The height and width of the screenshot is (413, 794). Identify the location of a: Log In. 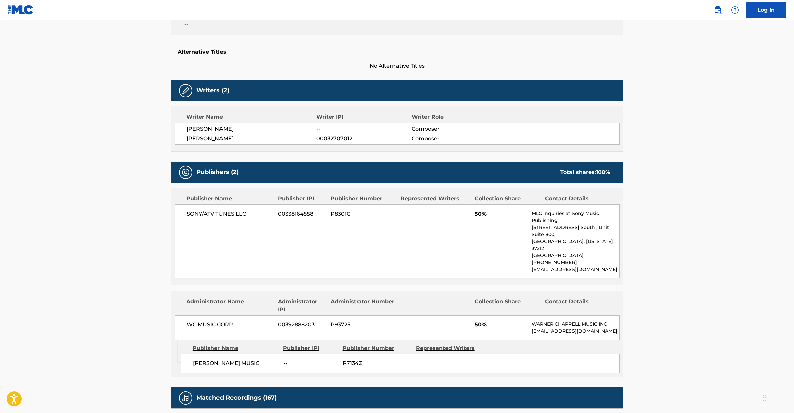
(766, 10).